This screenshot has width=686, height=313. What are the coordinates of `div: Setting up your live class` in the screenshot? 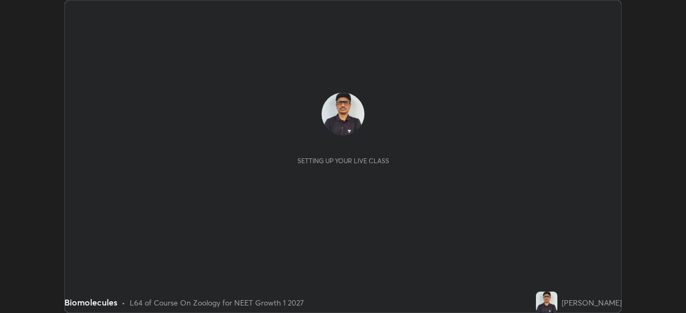 It's located at (343, 161).